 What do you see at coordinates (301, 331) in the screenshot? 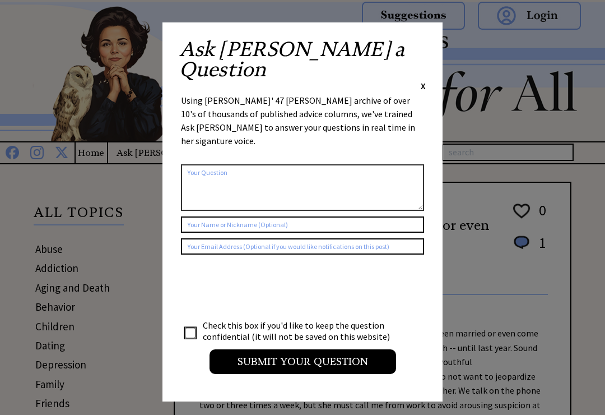
I see `td: Check this box if you'd like to keep the question confidential (it will not be saved on this webs...` at bounding box center [301, 331].